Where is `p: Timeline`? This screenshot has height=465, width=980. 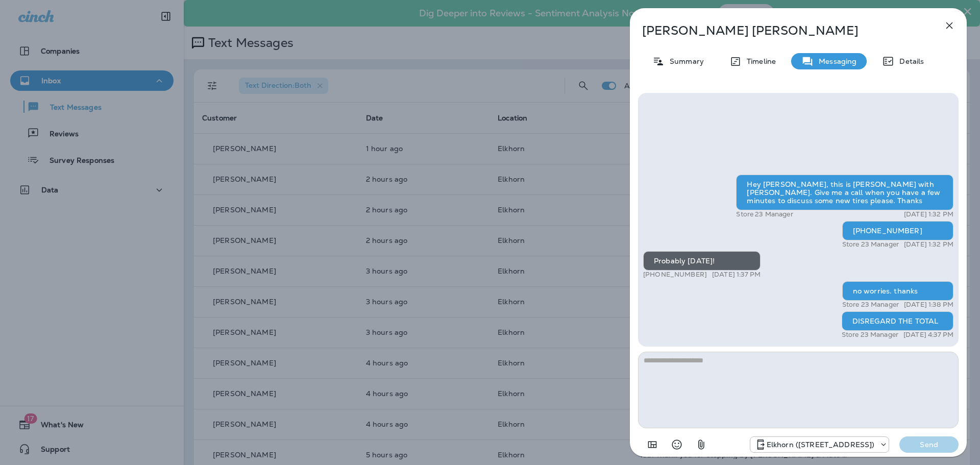
p: Timeline is located at coordinates (759, 61).